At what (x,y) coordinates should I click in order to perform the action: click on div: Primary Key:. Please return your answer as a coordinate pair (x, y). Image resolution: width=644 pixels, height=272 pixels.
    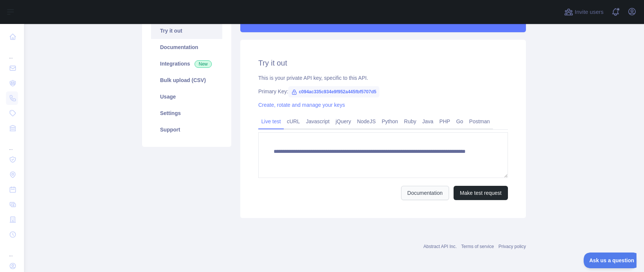
    Looking at the image, I should click on (383, 92).